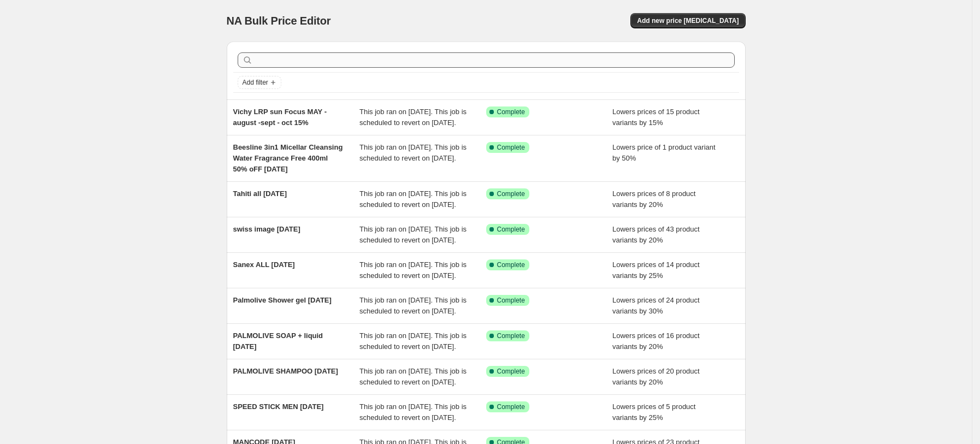  Describe the element at coordinates (664, 152) in the screenshot. I see `span: Lowers price of 1 product variant by 50%` at that location.